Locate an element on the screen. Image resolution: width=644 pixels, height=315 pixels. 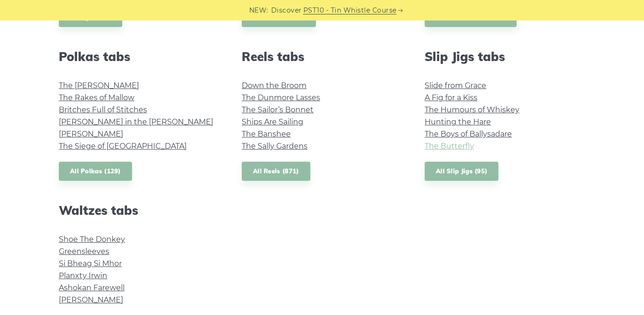
a: Hunting the Hare is located at coordinates (458, 121).